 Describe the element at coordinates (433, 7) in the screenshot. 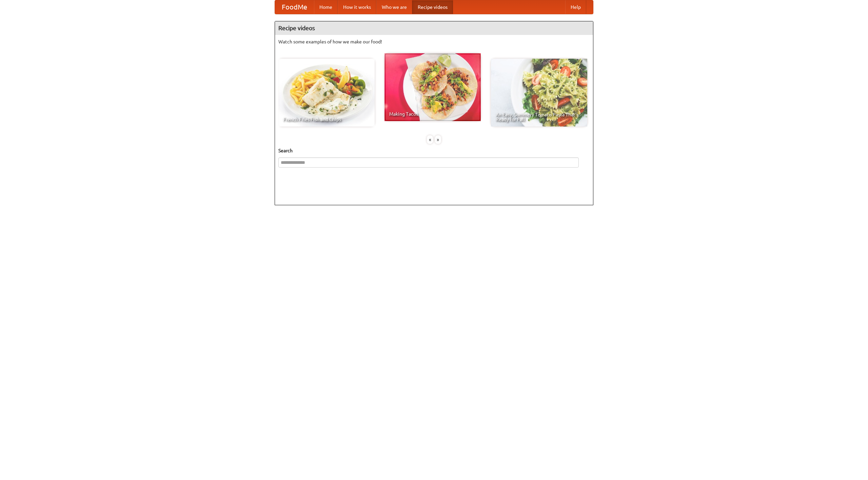

I see `a: Recipe videos` at that location.